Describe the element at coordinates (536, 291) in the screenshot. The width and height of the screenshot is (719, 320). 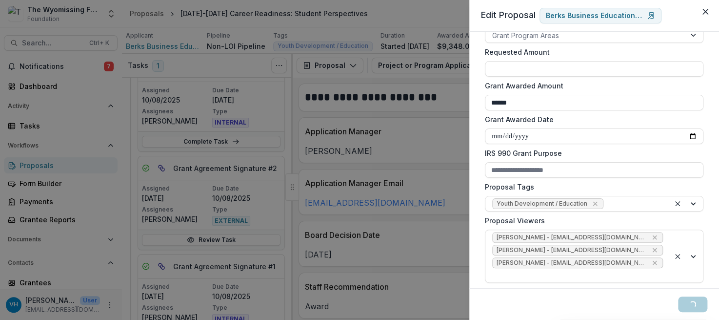
I see `label: Grant Start` at that location.